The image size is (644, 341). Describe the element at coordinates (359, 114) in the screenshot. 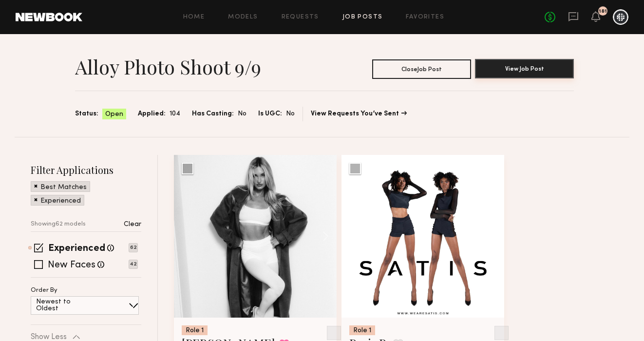

I see `a: View Requests You’ve Sent` at that location.